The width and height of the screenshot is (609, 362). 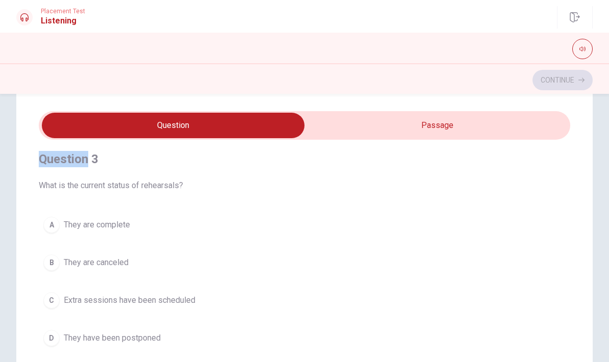 What do you see at coordinates (304, 338) in the screenshot?
I see `button: DThey have been postponed` at bounding box center [304, 338].